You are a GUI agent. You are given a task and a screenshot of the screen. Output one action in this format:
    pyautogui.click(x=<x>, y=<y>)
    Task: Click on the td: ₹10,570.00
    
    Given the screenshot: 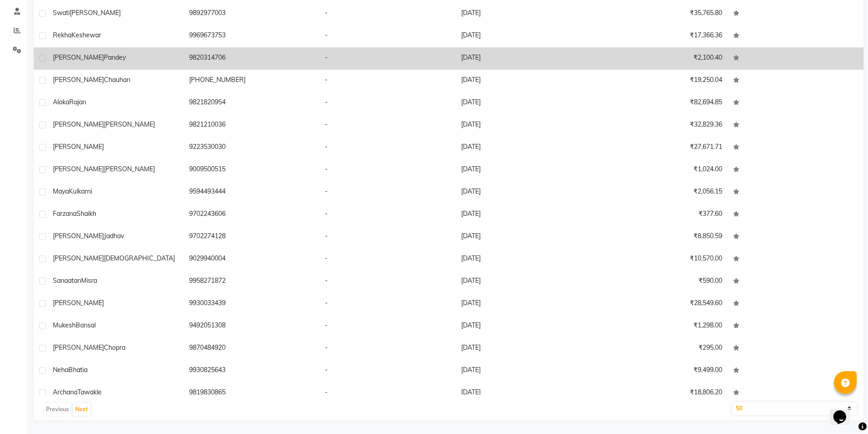 What is the action you would take?
    pyautogui.click(x=659, y=259)
    